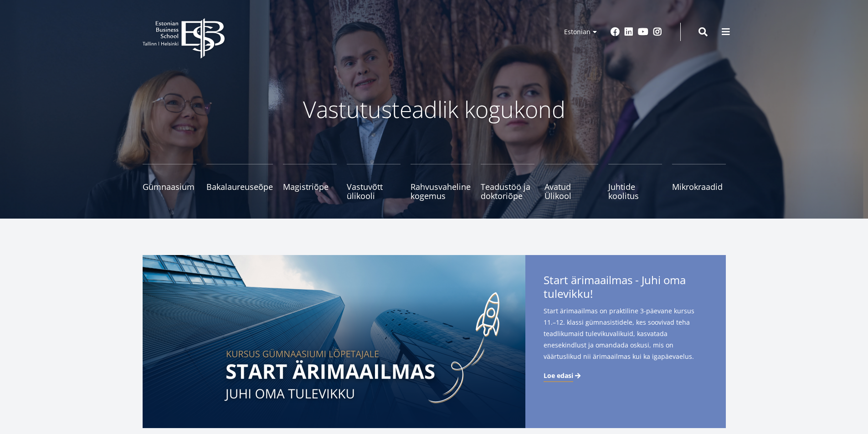  I want to click on a: Bakalaureuseõpe, so click(240, 182).